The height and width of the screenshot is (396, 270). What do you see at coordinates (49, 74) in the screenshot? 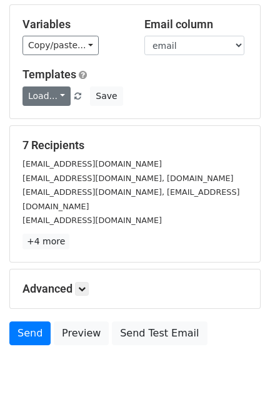
I see `a: Templates` at bounding box center [49, 74].